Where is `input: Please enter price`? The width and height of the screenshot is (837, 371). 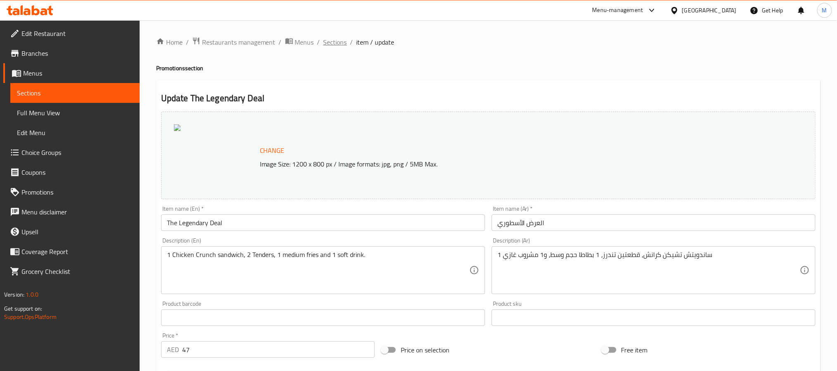
input: Please enter price is located at coordinates (279, 350).